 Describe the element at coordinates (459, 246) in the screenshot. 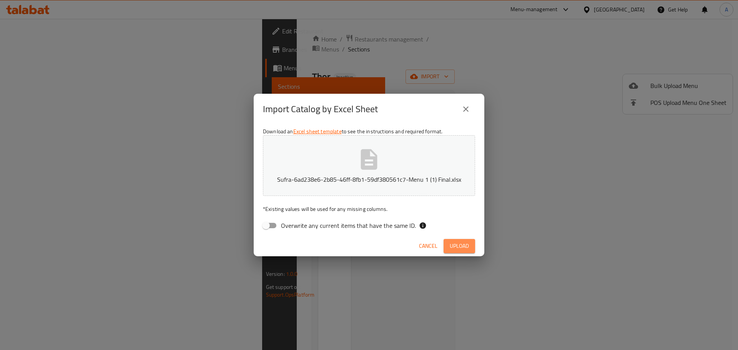

I see `span: Upload` at that location.